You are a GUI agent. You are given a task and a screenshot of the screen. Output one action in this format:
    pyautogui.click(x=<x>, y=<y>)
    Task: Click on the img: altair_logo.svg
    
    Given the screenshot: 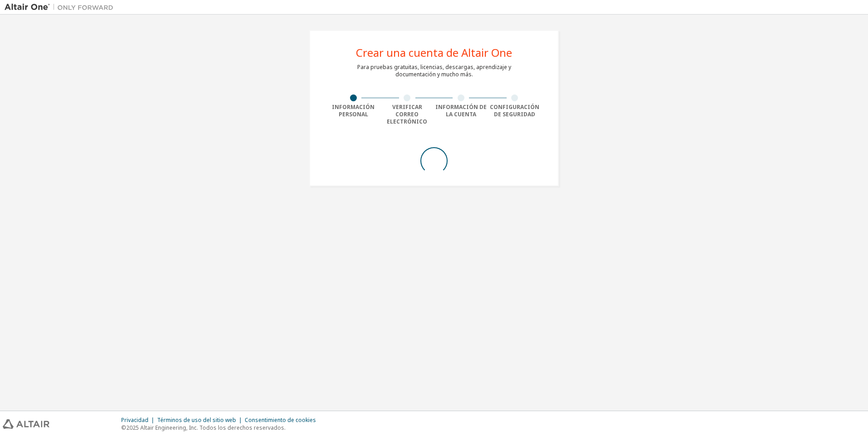 What is the action you would take?
    pyautogui.click(x=26, y=424)
    